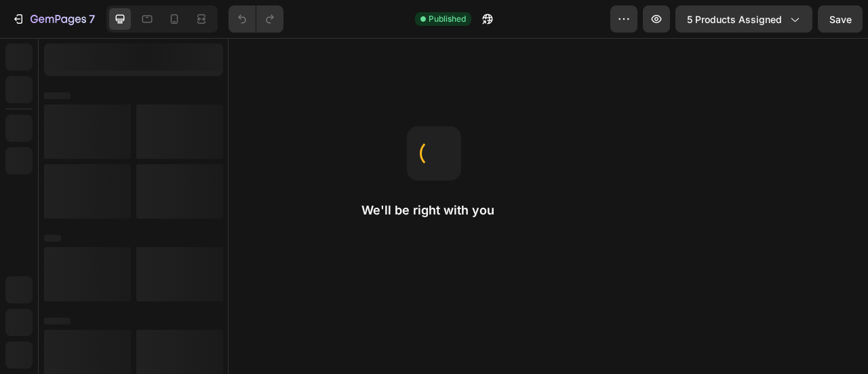  I want to click on button: Save, so click(840, 19).